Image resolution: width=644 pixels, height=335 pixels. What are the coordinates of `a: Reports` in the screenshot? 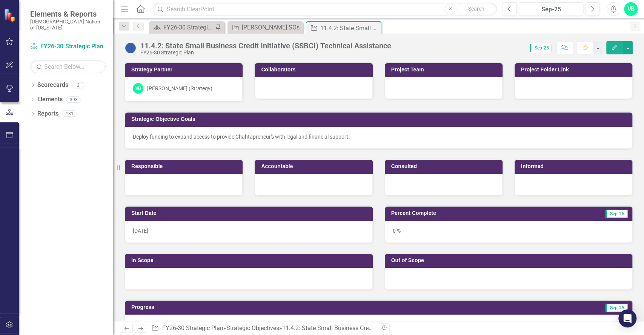 It's located at (48, 114).